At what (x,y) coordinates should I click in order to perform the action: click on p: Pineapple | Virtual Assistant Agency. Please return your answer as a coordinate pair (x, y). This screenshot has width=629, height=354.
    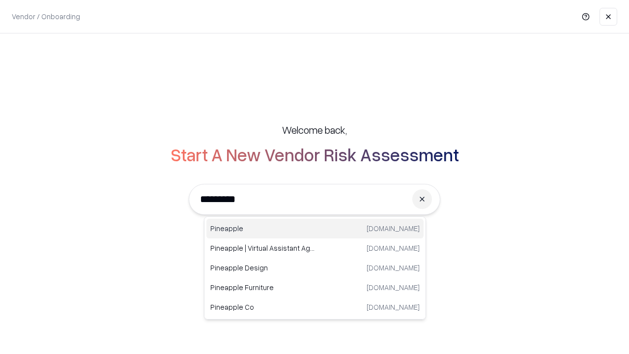
    Looking at the image, I should click on (262, 248).